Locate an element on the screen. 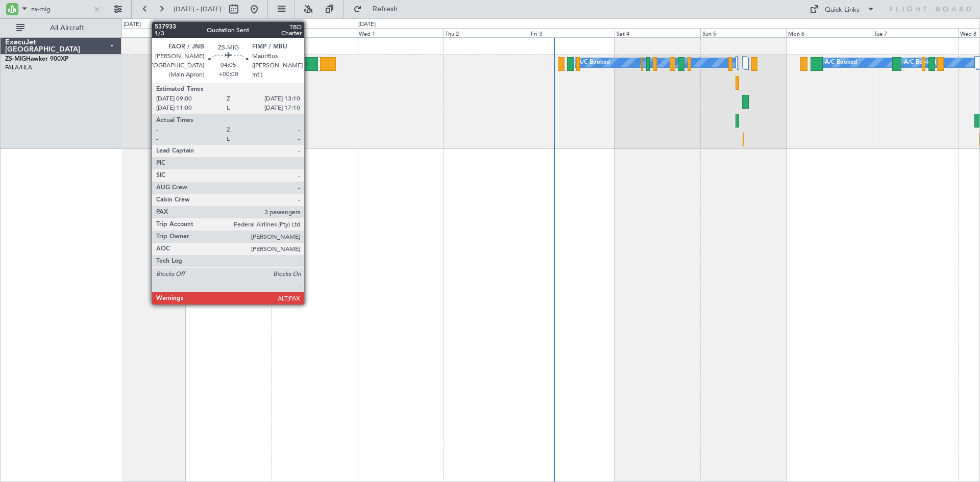 This screenshot has width=980, height=482. button: Quick Links is located at coordinates (842, 9).